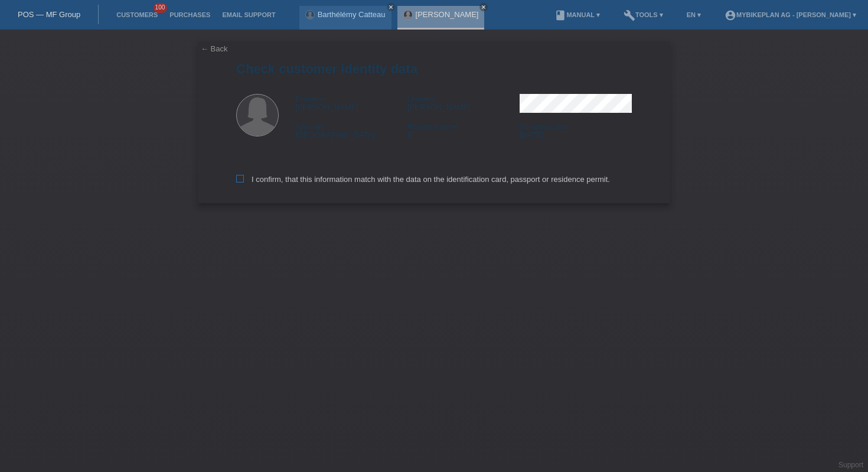  I want to click on a: Support, so click(851, 465).